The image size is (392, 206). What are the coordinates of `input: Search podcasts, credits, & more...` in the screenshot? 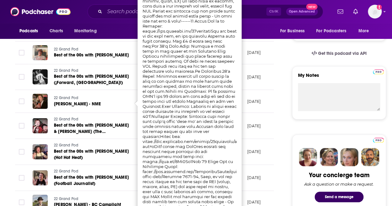 It's located at (185, 12).